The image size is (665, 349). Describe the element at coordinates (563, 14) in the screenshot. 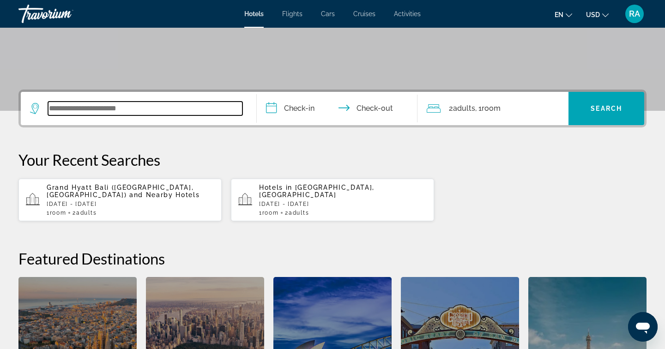

I see `button: Change language` at that location.